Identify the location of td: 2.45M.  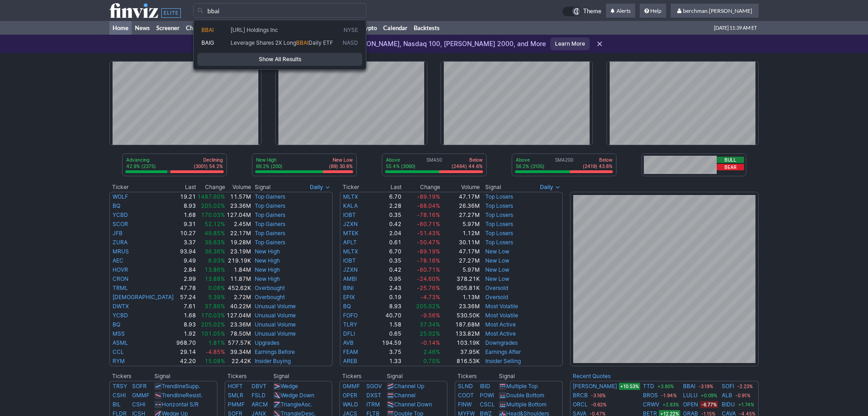
(238, 224).